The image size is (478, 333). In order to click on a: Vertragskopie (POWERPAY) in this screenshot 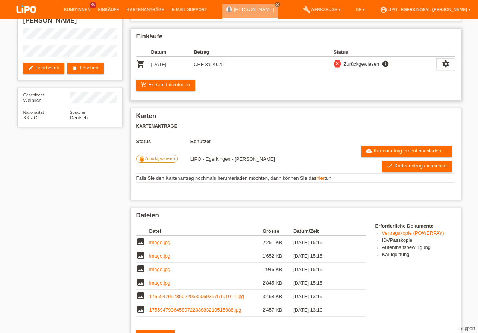, I will do `click(413, 233)`.